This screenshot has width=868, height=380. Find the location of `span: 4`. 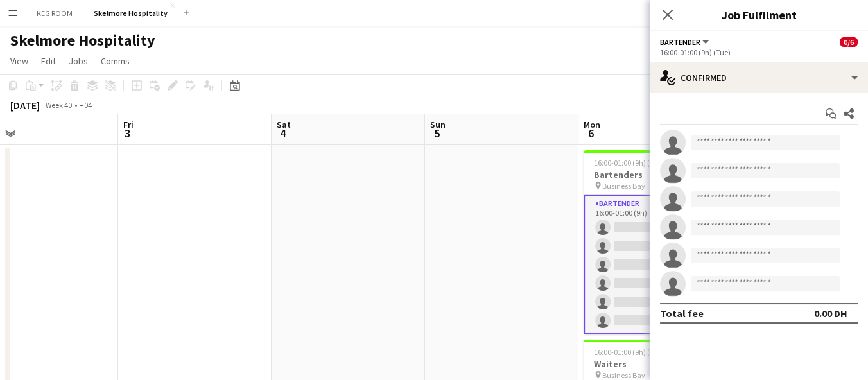

span: 4 is located at coordinates (282, 133).